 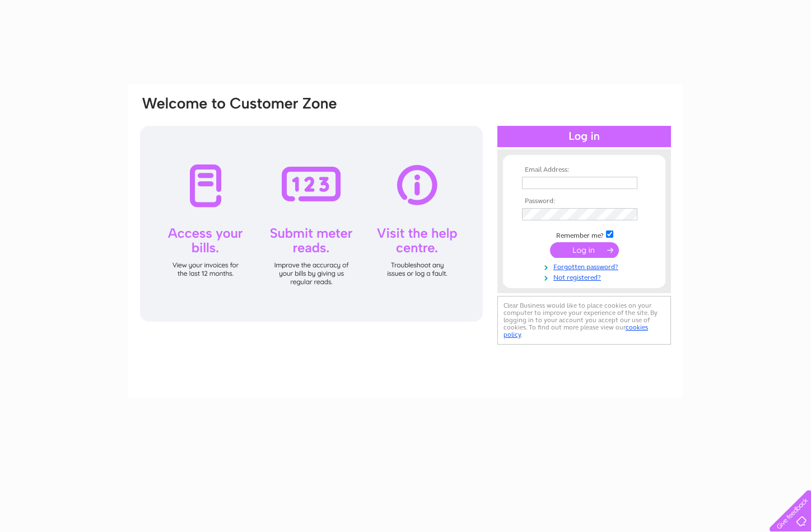 I want to click on a: Not registered?, so click(x=585, y=277).